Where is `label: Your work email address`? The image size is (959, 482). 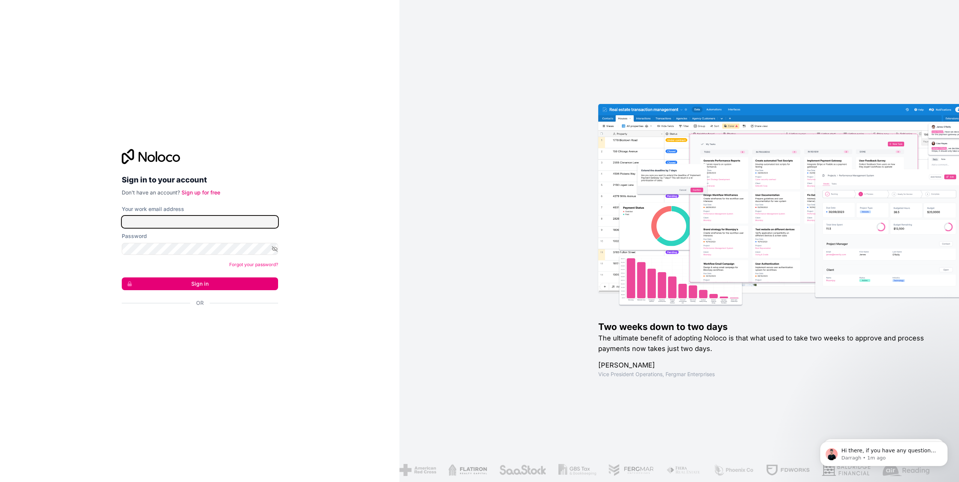
label: Your work email address is located at coordinates (153, 209).